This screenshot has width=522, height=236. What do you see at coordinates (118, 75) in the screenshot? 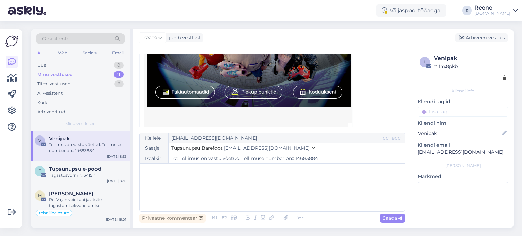
I see `div: 11` at bounding box center [118, 75].